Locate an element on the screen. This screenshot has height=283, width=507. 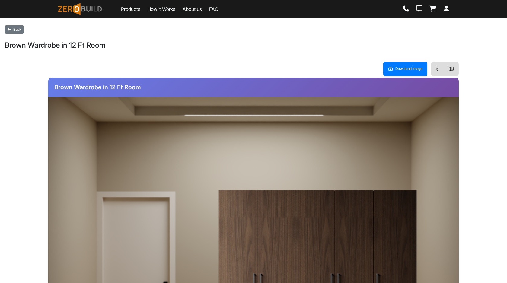
a: Products is located at coordinates (131, 9).